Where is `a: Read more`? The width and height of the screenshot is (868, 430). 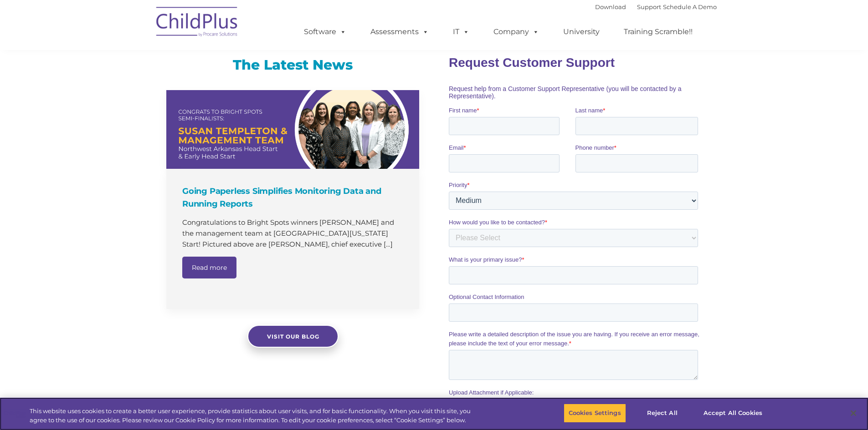 a: Read more is located at coordinates (209, 268).